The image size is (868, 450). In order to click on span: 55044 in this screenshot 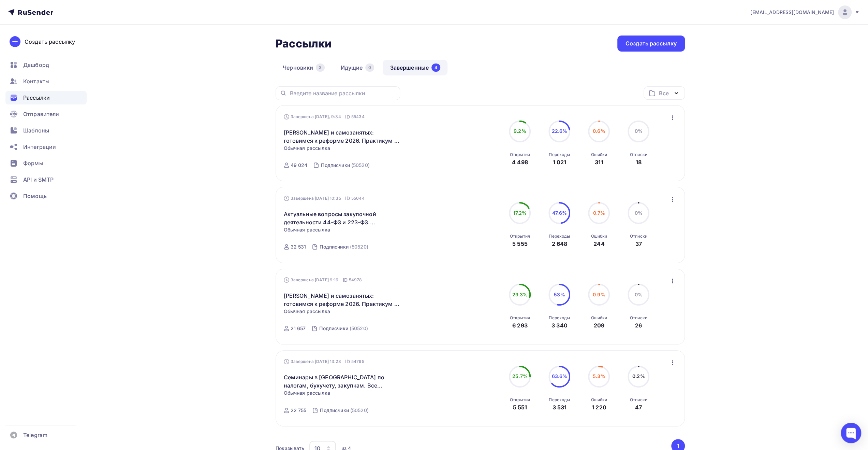, I will do `click(358, 198)`.